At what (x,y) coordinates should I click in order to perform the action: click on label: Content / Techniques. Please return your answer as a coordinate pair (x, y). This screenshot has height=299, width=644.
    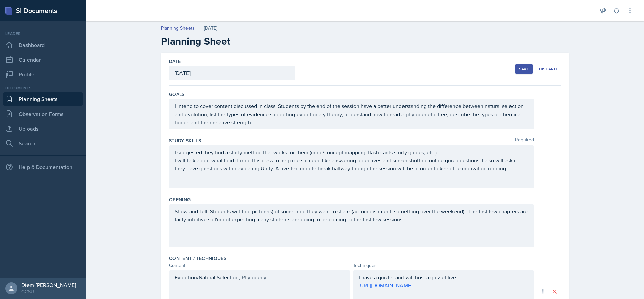
    Looking at the image, I should click on (198, 259).